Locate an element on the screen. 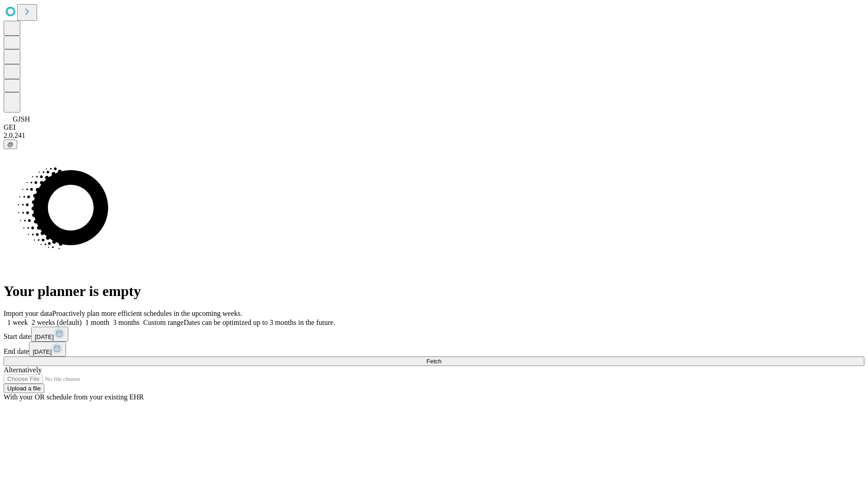  span: 2 weeks (default) is located at coordinates (57, 322).